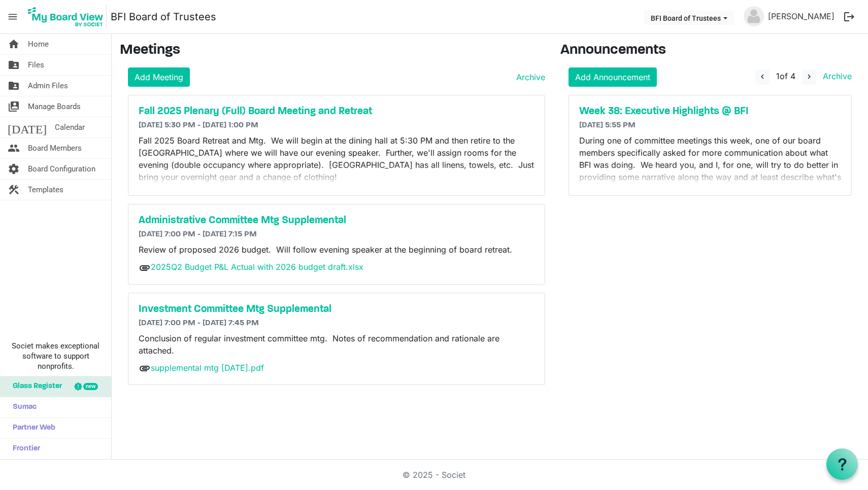 This screenshot has height=490, width=868. What do you see at coordinates (337, 112) in the screenshot?
I see `a: Fall 2025 Plenary (Full) Board Meeting and Retreat` at bounding box center [337, 112].